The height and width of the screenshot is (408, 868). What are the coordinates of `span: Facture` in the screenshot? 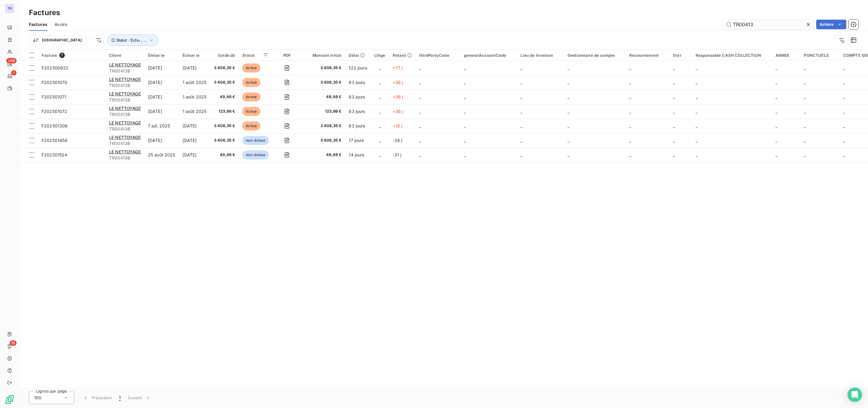 It's located at (49, 55).